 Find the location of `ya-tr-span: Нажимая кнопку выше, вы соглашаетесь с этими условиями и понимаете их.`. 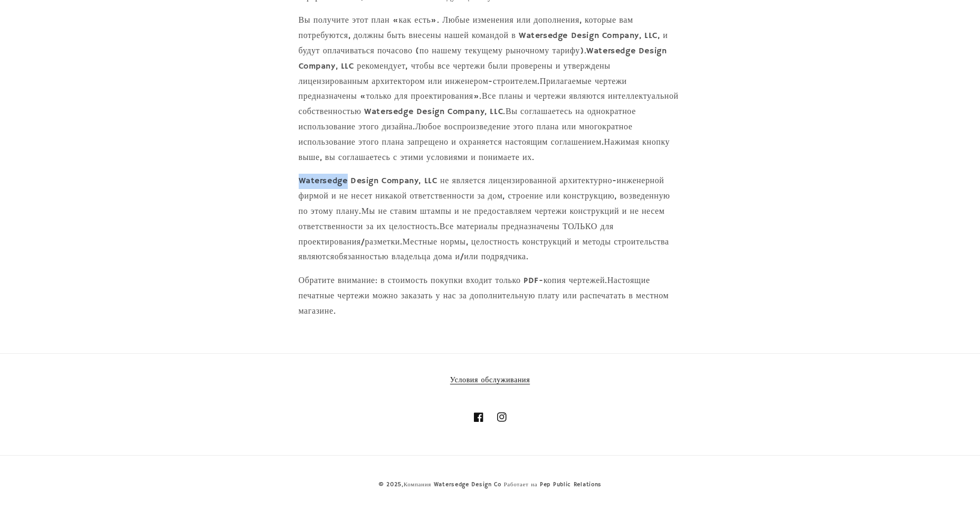

ya-tr-span: Нажимая кнопку выше, вы соглашаетесь с этими условиями и понимаете их. is located at coordinates (485, 150).